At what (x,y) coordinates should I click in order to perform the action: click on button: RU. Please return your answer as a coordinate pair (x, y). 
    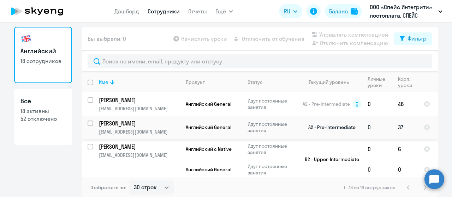
    Looking at the image, I should click on (291, 11).